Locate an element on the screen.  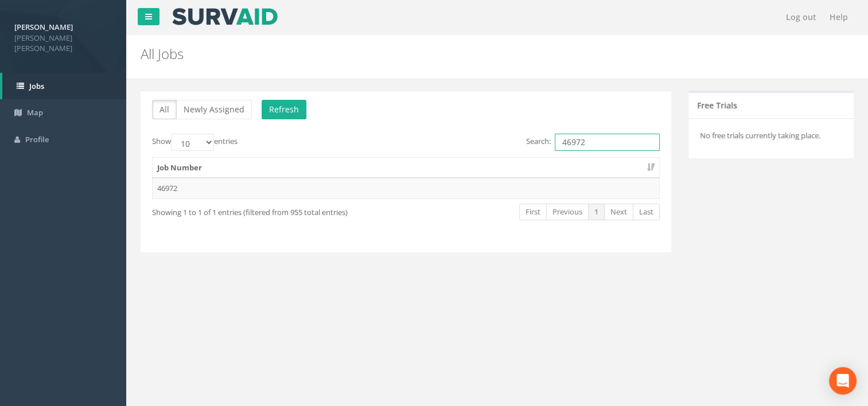
select: Showentries is located at coordinates (192, 143).